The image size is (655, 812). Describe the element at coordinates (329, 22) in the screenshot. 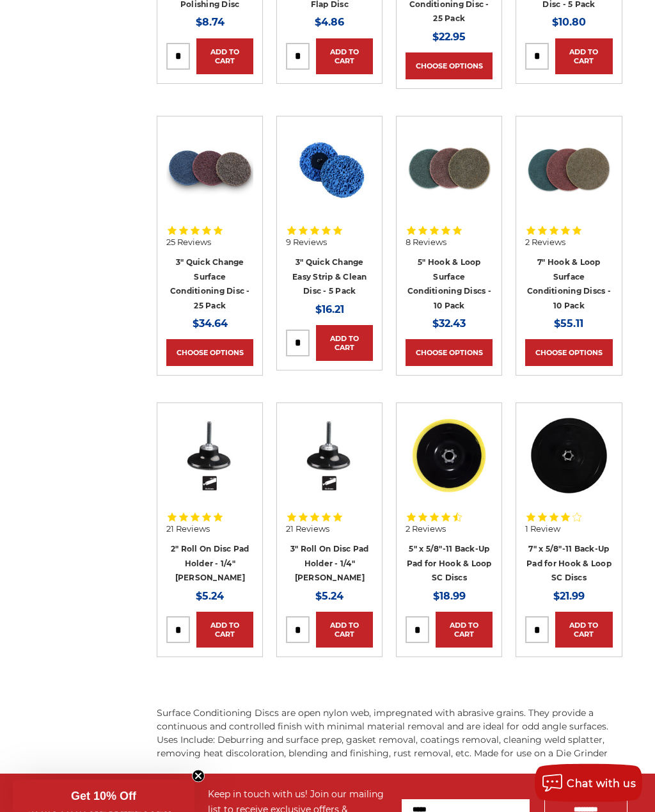

I see `span: $4.86` at that location.